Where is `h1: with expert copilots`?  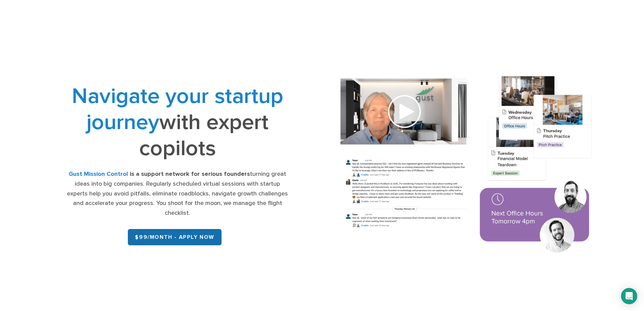
h1: with expert copilots is located at coordinates (178, 122).